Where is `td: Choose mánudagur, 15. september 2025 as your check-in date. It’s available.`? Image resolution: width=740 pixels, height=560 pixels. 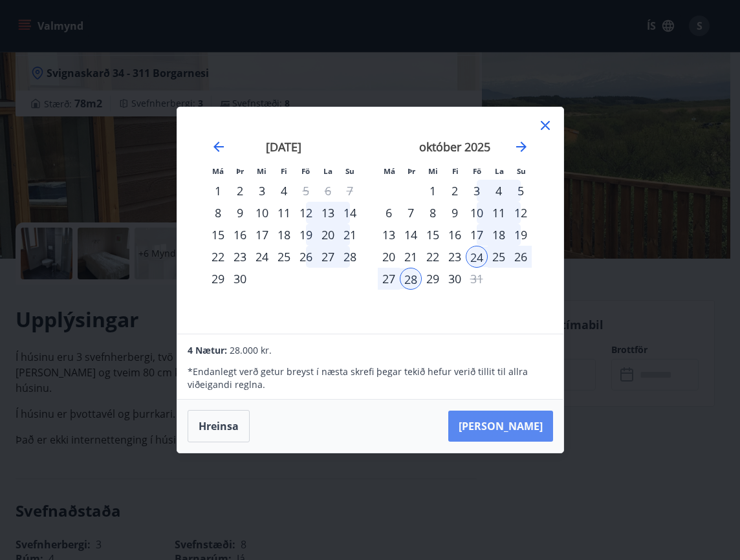 td: Choose mánudagur, 15. september 2025 as your check-in date. It’s available. is located at coordinates (218, 235).